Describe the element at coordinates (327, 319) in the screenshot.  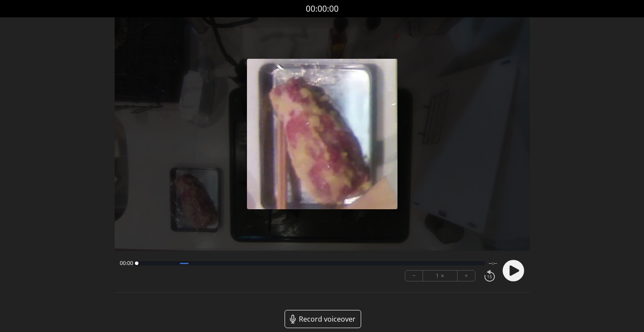
I see `span: Record voiceover` at that location.